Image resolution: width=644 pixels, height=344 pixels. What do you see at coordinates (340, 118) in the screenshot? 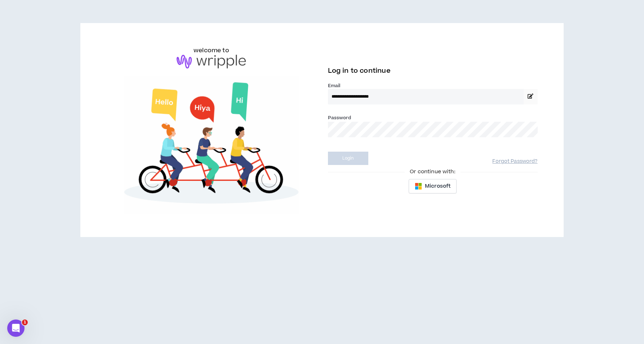
I see `label: Password` at bounding box center [340, 118].